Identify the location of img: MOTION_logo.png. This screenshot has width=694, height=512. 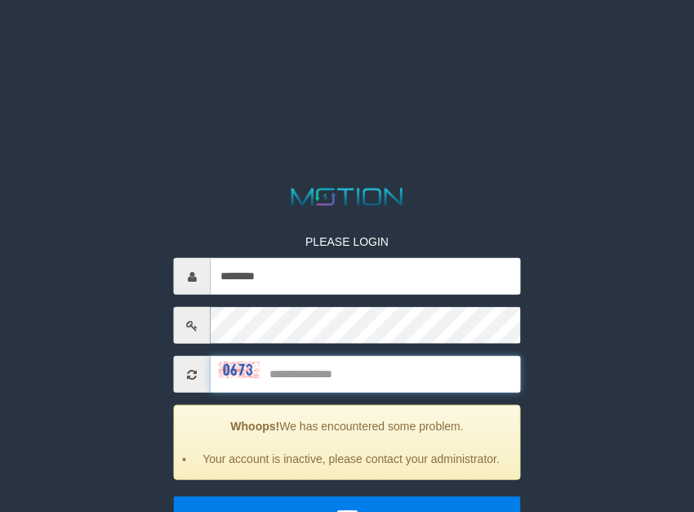
(347, 197).